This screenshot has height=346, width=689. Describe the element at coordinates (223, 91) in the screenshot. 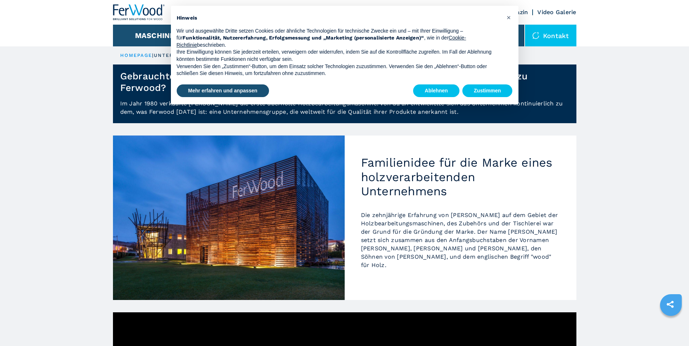

I see `button: Mehr erfahren und anpassen` at that location.